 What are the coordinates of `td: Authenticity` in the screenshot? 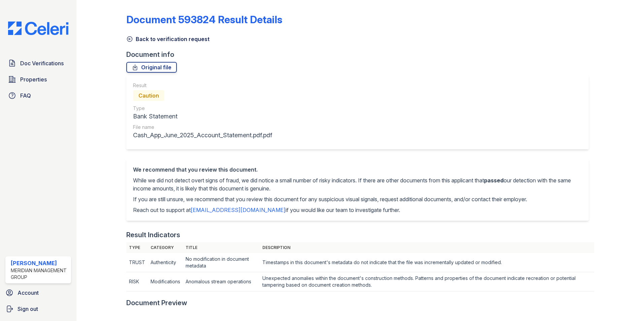 It's located at (165, 263).